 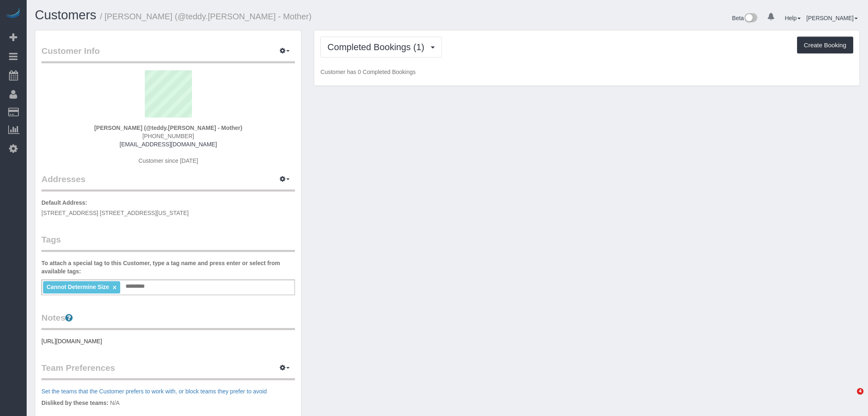 I want to click on span: N/A, so click(x=114, y=403).